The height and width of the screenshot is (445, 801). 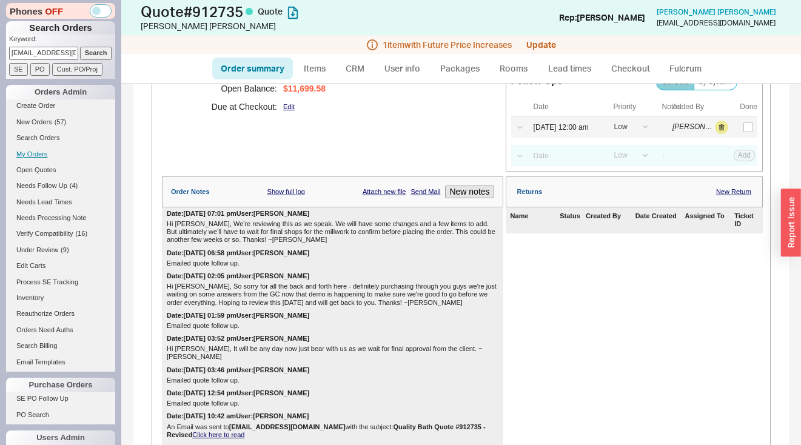 What do you see at coordinates (402, 69) in the screenshot?
I see `a: User info` at bounding box center [402, 69].